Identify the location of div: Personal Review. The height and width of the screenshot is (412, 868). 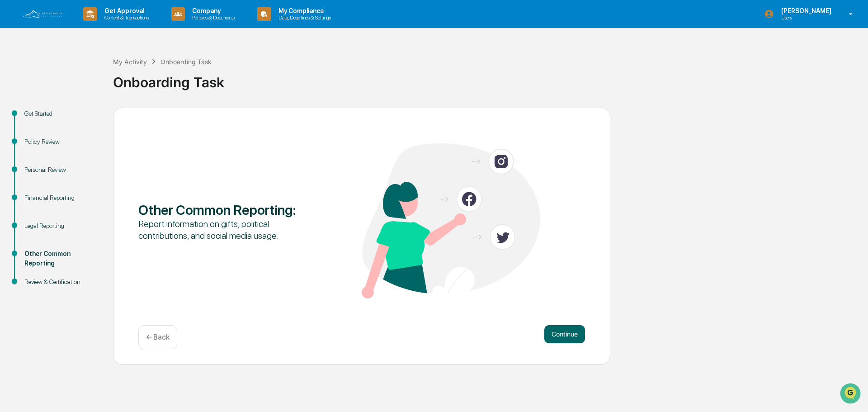
(61, 169).